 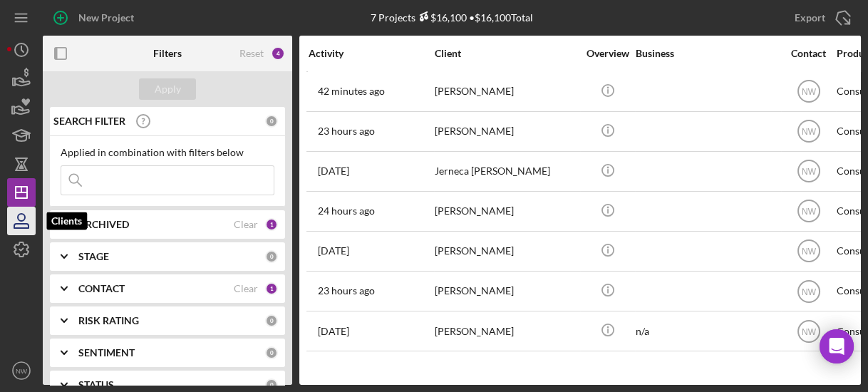 I want to click on div: Export, so click(x=810, y=18).